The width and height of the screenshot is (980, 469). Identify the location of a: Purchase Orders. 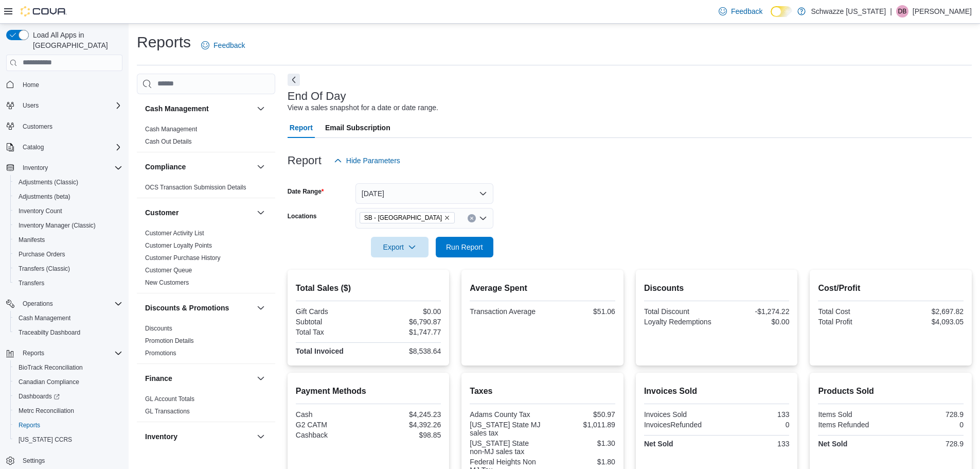
(42, 254).